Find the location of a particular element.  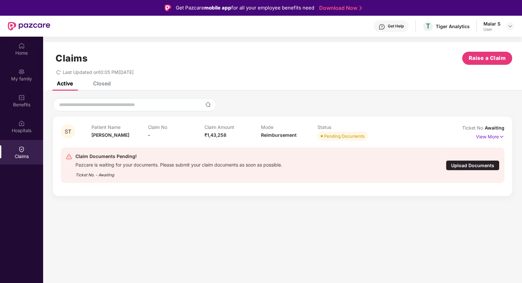

img: svg+xml;base64,PHN2ZyBpZD0iQ2xhaW0iIHhtbG5zPSJodHRwOi8vd3d3LnczLm9yZy8yMDAwL3N2ZyIgd2lkdGg9IjIwIi... is located at coordinates (22, 149).